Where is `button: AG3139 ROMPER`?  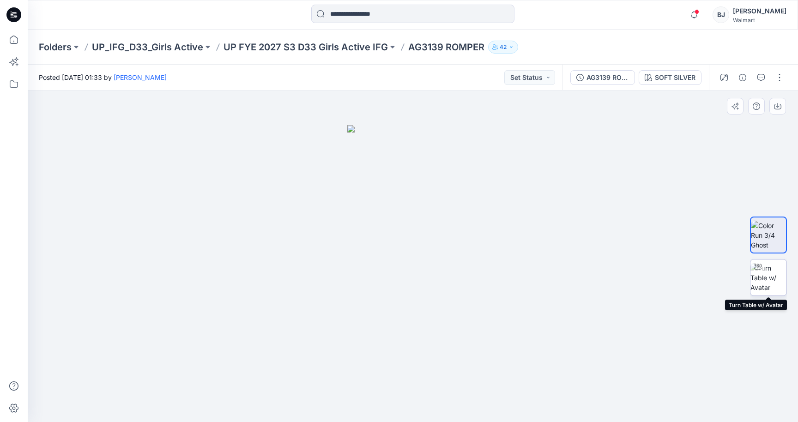 button: AG3139 ROMPER is located at coordinates (603, 78).